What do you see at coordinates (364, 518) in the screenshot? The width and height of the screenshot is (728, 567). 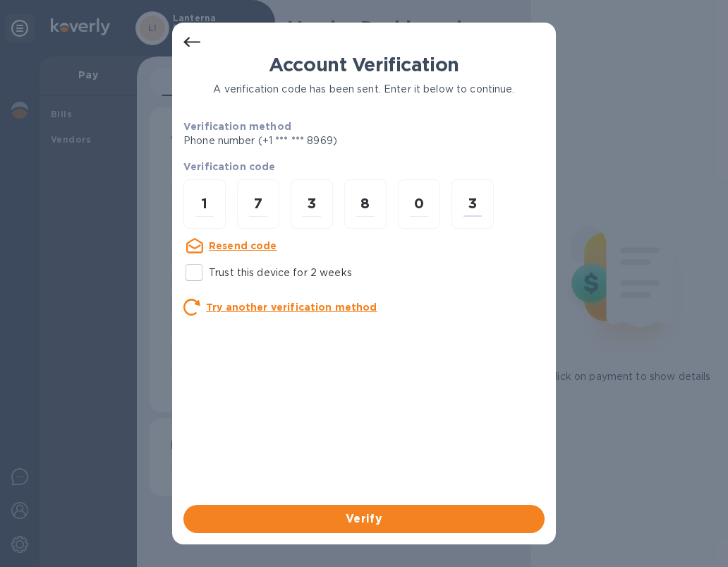 I see `button: Verify` at bounding box center [364, 518].